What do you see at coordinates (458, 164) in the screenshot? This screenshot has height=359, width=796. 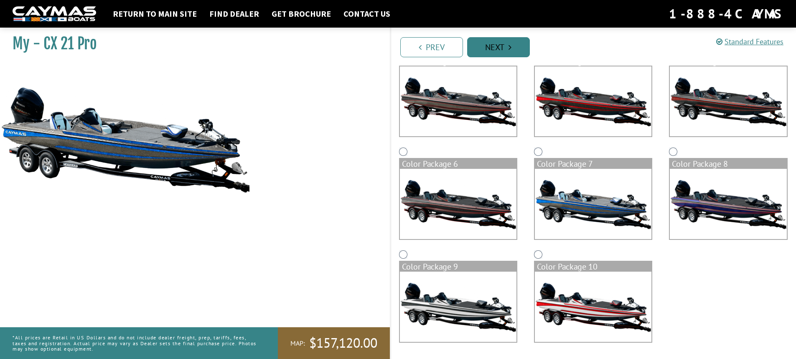 I see `div: Color Package 6` at bounding box center [458, 164].